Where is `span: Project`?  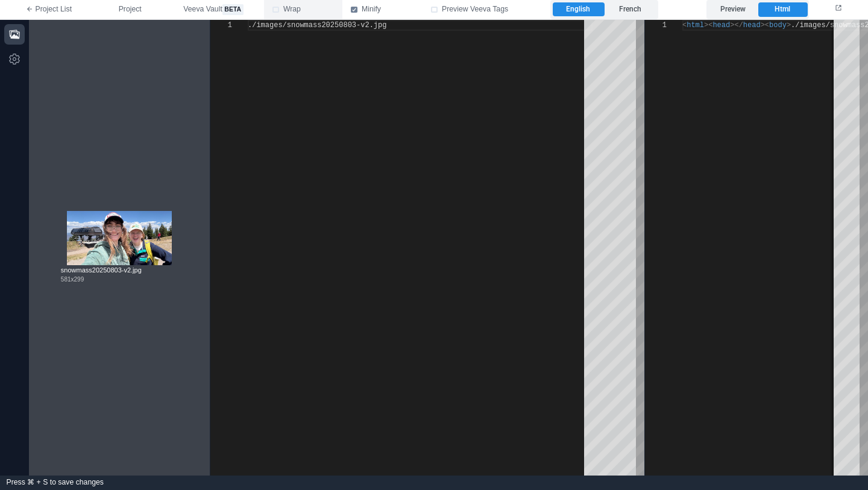 span: Project is located at coordinates (130, 10).